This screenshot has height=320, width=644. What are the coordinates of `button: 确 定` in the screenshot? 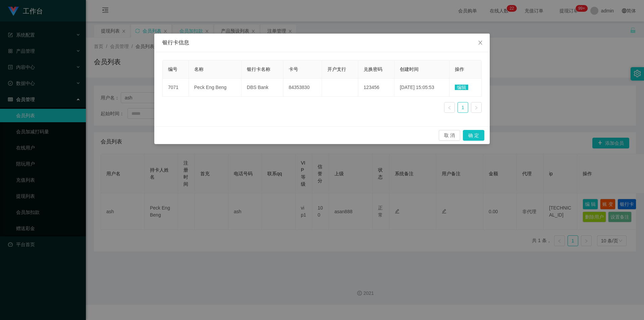 It's located at (474, 135).